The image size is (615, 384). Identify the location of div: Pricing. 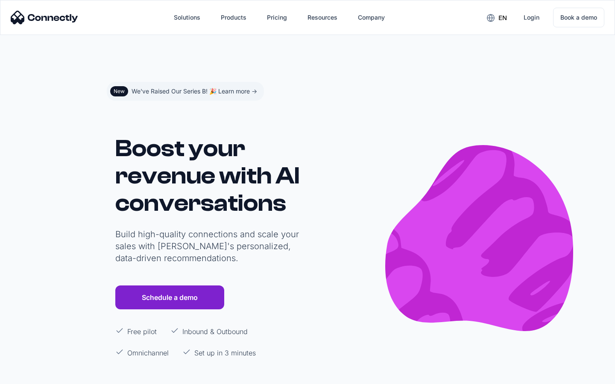
(277, 17).